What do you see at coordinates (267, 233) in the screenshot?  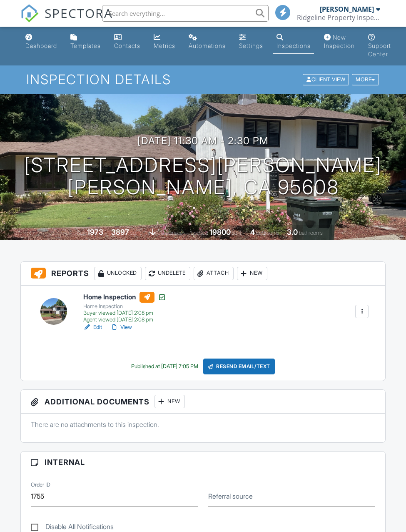 I see `span: bedrooms` at bounding box center [267, 233].